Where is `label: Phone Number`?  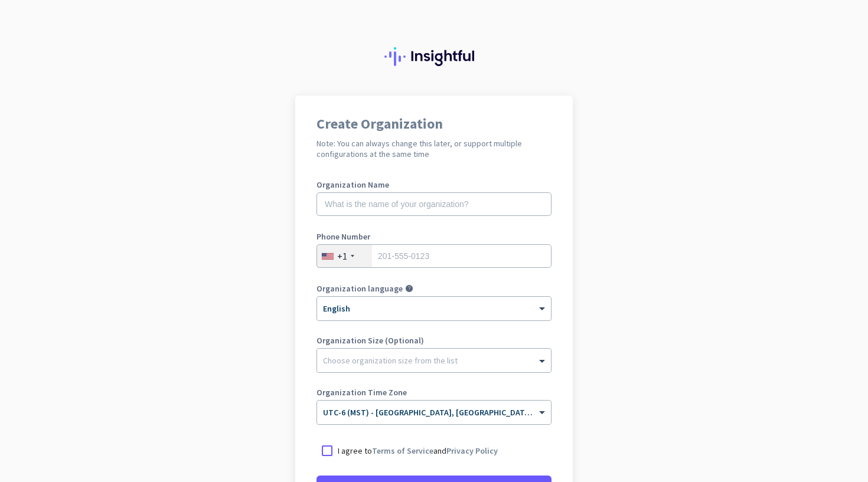 label: Phone Number is located at coordinates (434, 237).